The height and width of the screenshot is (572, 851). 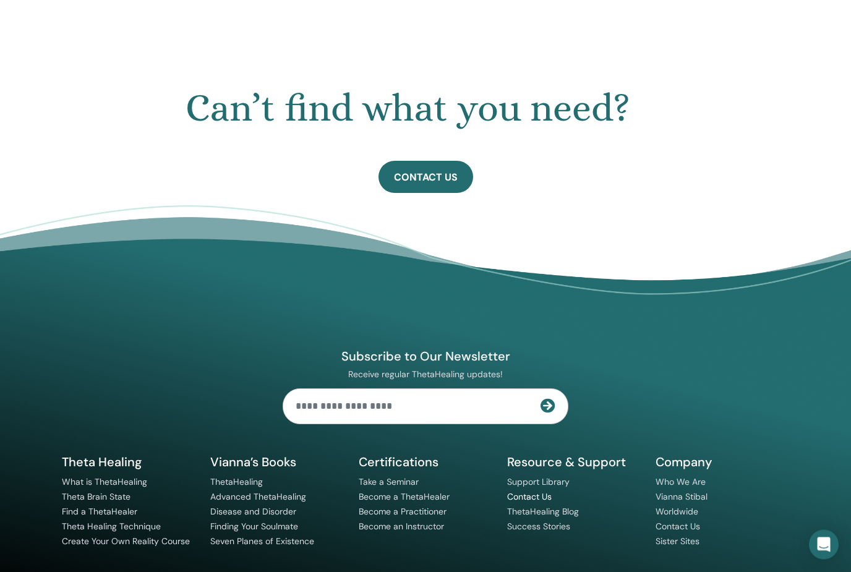 I want to click on h5: Resource & Support, so click(x=574, y=462).